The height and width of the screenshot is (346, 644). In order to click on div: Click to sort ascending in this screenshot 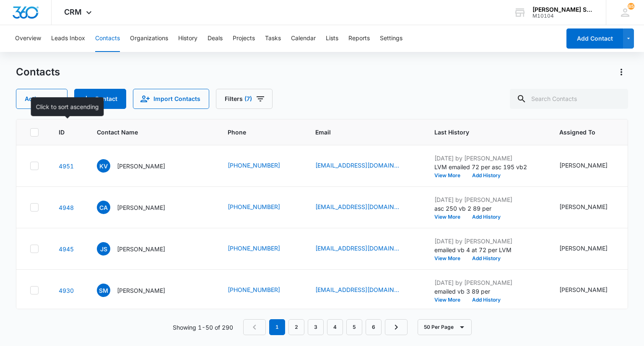, I will do `click(67, 106)`.